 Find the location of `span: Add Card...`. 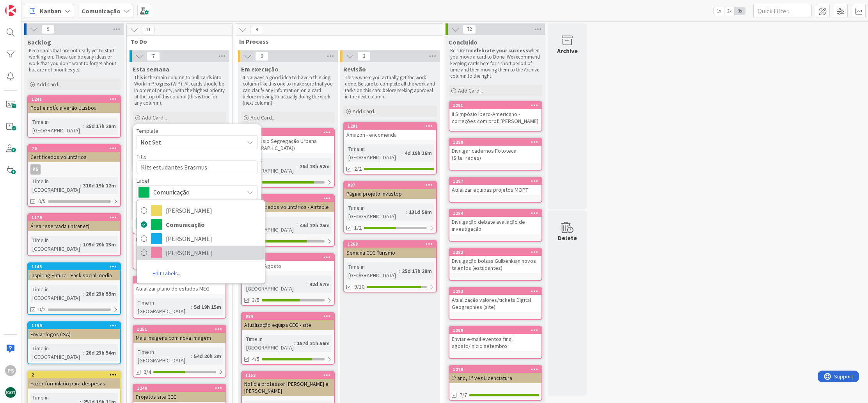

span: Add Card... is located at coordinates (471, 91).